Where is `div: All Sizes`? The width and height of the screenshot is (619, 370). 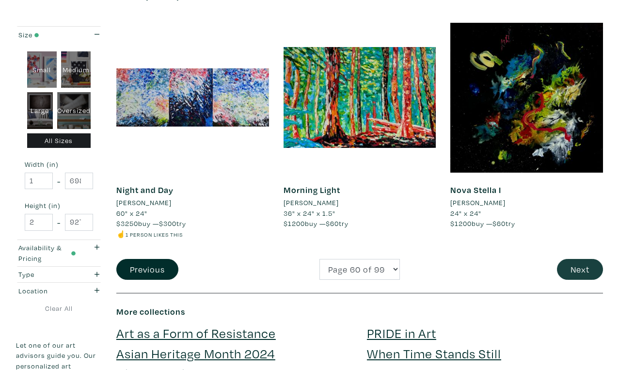 div: All Sizes is located at coordinates (59, 141).